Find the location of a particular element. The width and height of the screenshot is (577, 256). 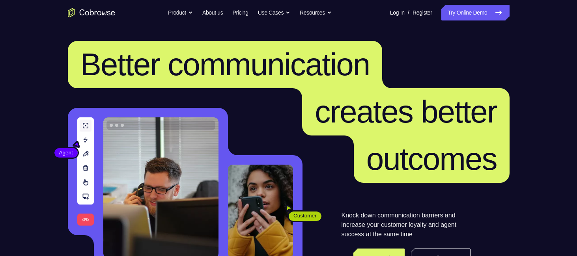

a: Register is located at coordinates (422, 13).